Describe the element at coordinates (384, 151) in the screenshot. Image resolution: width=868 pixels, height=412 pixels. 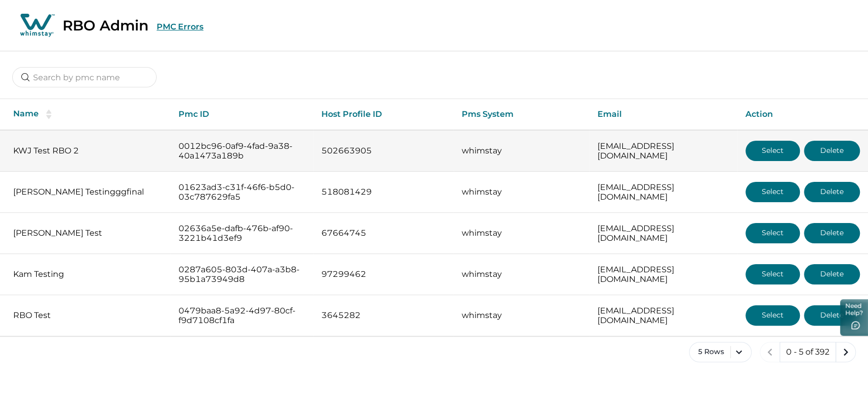
I see `p: 502663905` at that location.